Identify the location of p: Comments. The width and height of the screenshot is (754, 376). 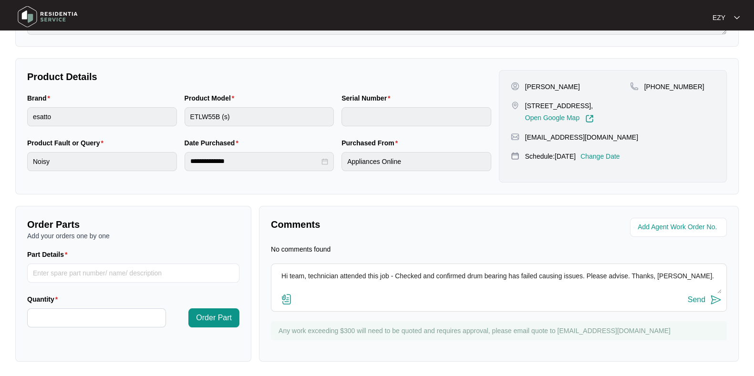
(382, 225).